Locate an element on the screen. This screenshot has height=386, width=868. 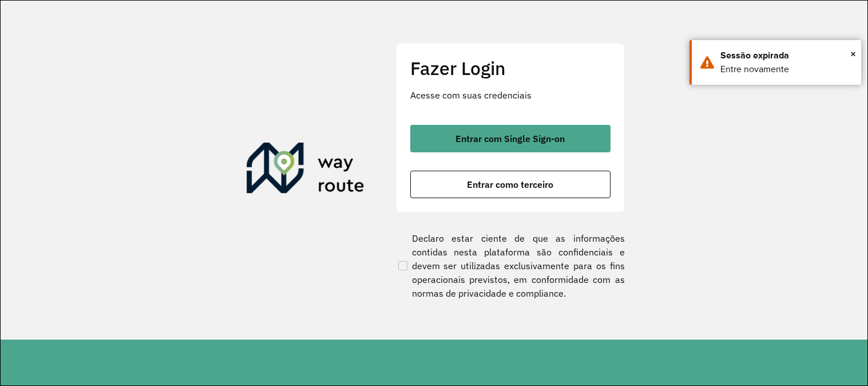
h2: Fazer Login is located at coordinates (511, 68).